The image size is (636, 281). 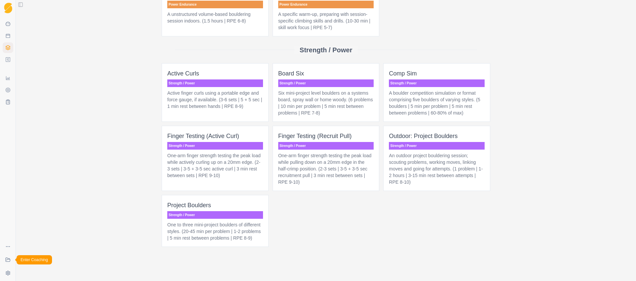 What do you see at coordinates (326, 103) in the screenshot?
I see `p: Six mini-project level boulders on a systems board, spray wall or home woody. (6 problems | 10 mi...` at bounding box center [326, 103].